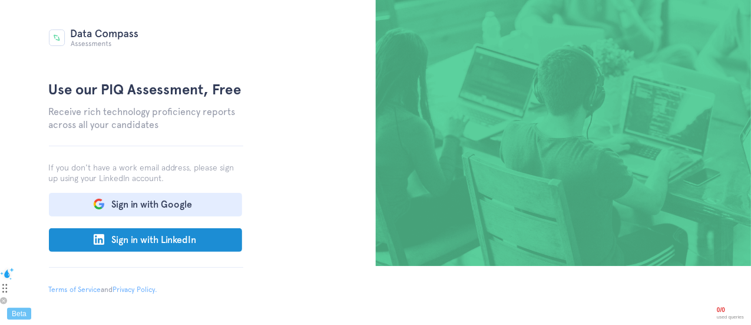 Image resolution: width=751 pixels, height=325 pixels. Describe the element at coordinates (75, 289) in the screenshot. I see `a: Terms of Service` at that location.